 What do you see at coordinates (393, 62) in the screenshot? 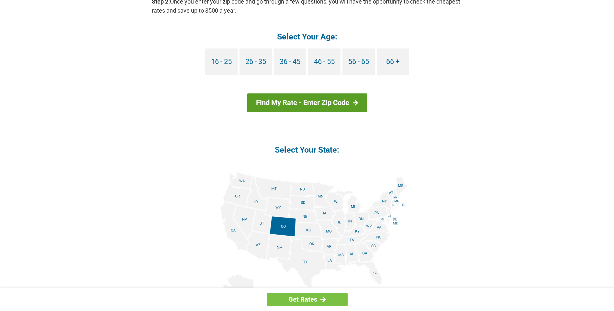
I see `a: 66 +` at bounding box center [393, 62].